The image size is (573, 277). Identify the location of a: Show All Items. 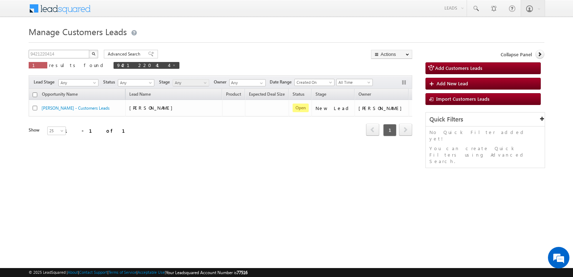
(260, 83).